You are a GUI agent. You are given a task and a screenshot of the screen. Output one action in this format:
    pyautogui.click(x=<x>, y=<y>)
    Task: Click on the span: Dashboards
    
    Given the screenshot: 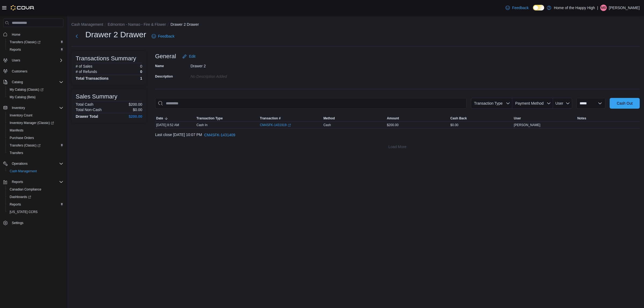 What is the action you would take?
    pyautogui.click(x=20, y=197)
    